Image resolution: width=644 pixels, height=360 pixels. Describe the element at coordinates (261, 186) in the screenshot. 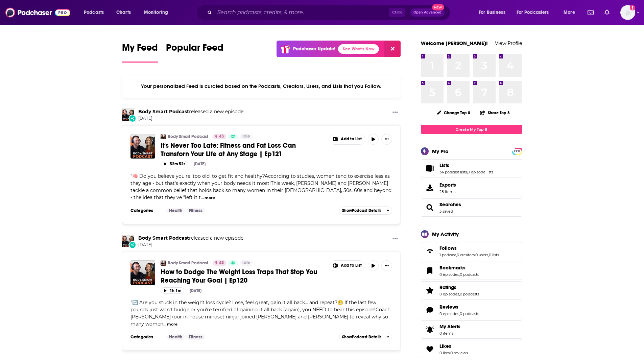

I see `span: 🧠 Do you believe you're 'too old' to get fit and healthy?According to studies, women tend to exer...` at that location.